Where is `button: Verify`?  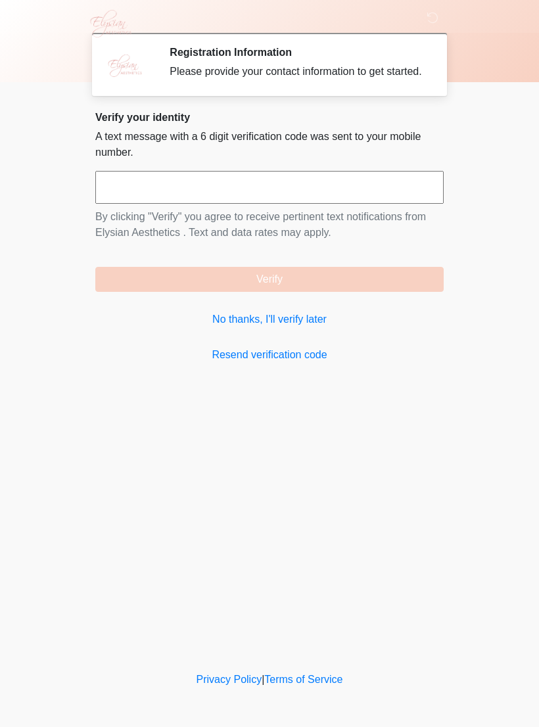
button: Verify is located at coordinates (270, 279).